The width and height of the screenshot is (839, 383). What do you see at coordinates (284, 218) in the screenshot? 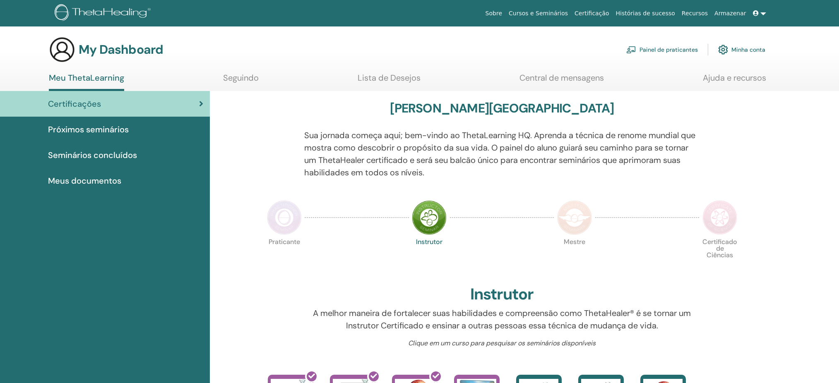
I see `img: Practitioner` at bounding box center [284, 218].